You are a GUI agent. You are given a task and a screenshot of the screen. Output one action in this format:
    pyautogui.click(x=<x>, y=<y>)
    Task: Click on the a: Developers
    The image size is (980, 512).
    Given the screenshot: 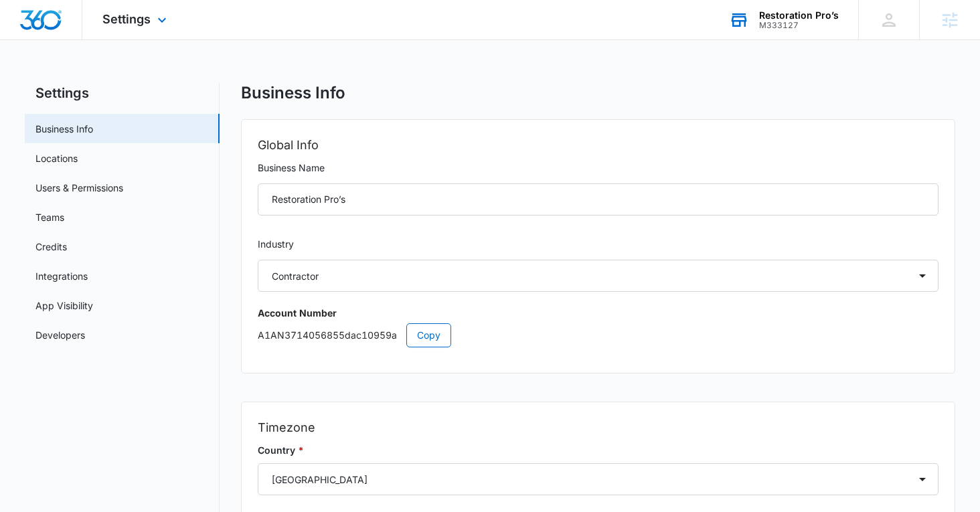 What is the action you would take?
    pyautogui.click(x=60, y=335)
    